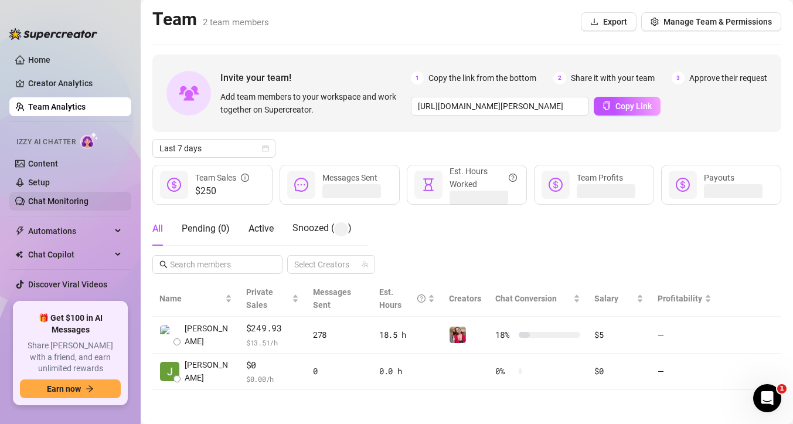 This screenshot has height=424, width=793. I want to click on span: Add team members to your workspace and work together on Supercreator., so click(313, 103).